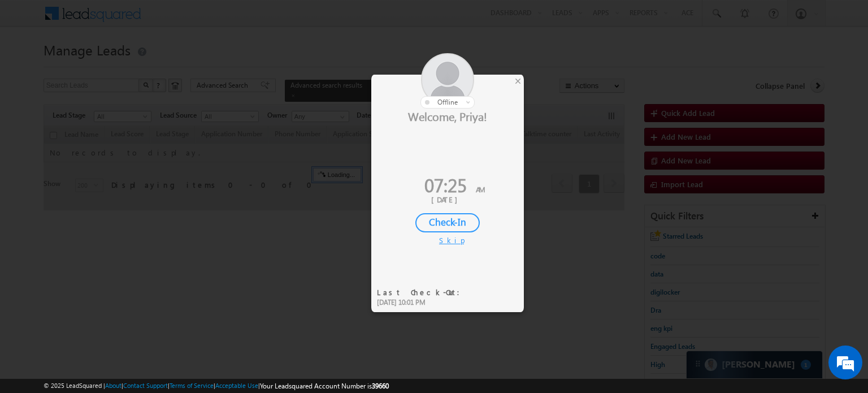  I want to click on span: offline, so click(448, 102).